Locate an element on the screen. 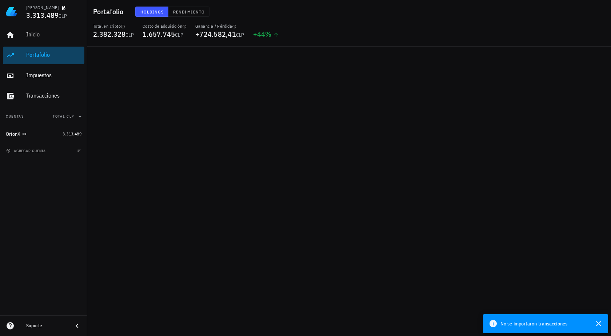  button: Rendimiento is located at coordinates (189, 12).